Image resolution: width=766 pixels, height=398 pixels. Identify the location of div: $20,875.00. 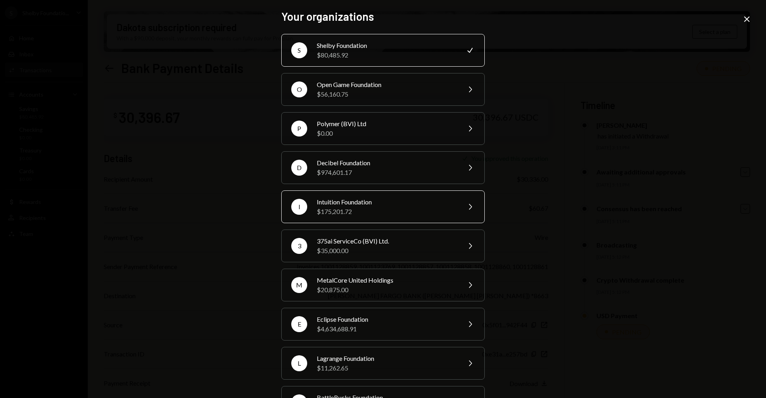
(386, 289).